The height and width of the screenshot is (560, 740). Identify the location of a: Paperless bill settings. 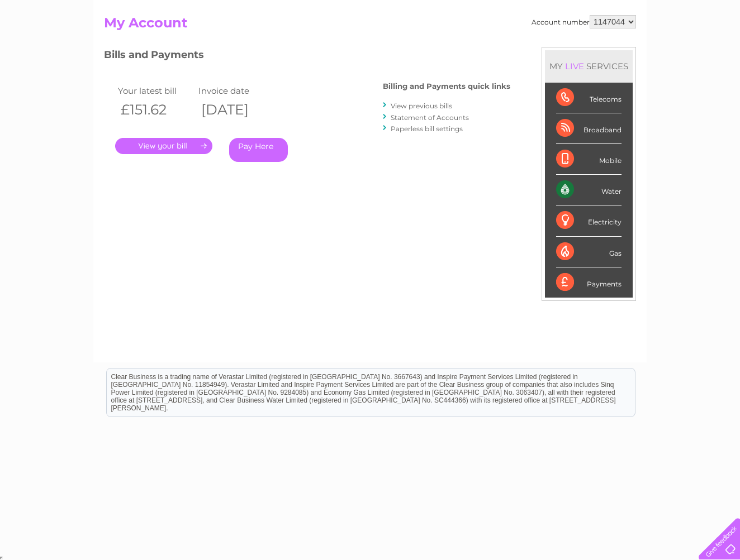
(426, 128).